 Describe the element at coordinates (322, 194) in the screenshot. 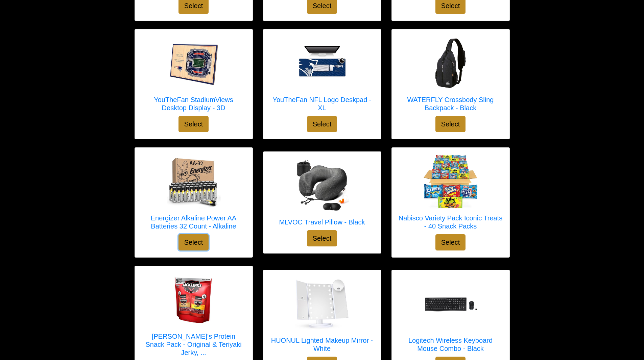

I see `a: MLVOC Travel Pillow - Black MLVOC Travel Pillow - Black` at that location.